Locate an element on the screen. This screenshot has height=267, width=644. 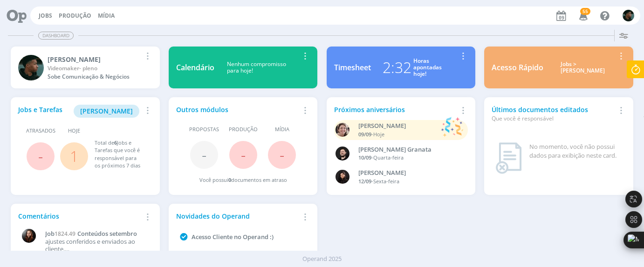
div: Acesso Rápido is located at coordinates (517, 68).